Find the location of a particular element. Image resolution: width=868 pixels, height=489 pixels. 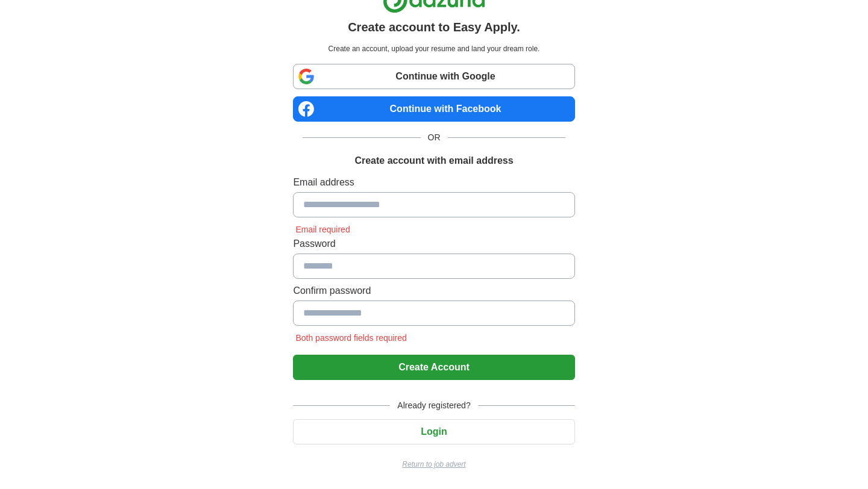

button: Login is located at coordinates (434, 432).